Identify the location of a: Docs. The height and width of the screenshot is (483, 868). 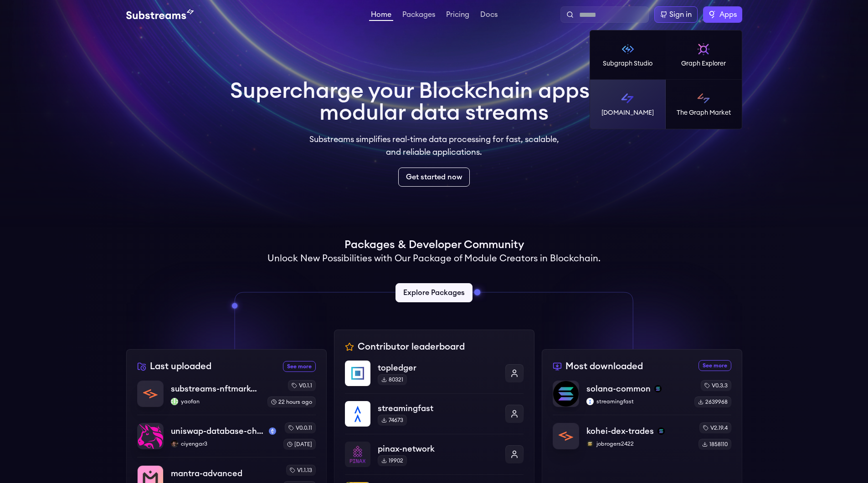
(489, 16).